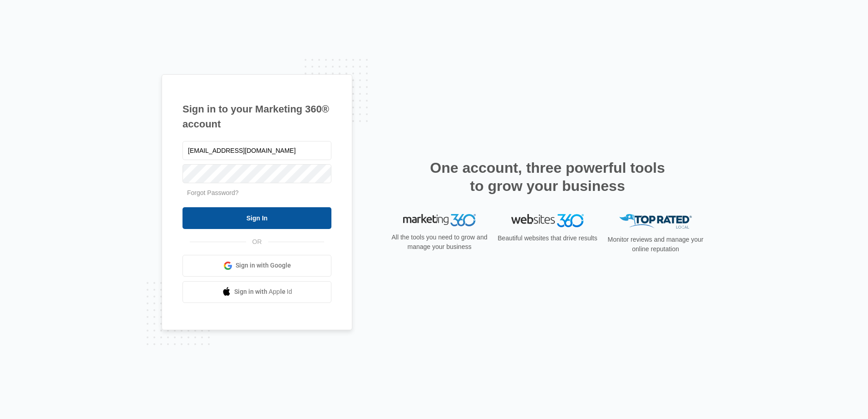 Image resolution: width=868 pixels, height=419 pixels. Describe the element at coordinates (257, 242) in the screenshot. I see `span: OR` at that location.